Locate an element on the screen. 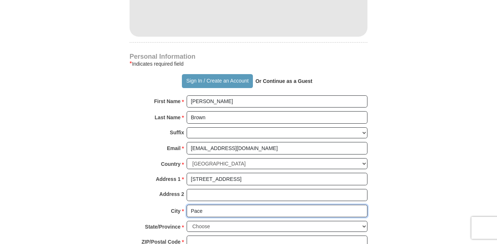 The image size is (497, 244). strong: City is located at coordinates (176, 211).